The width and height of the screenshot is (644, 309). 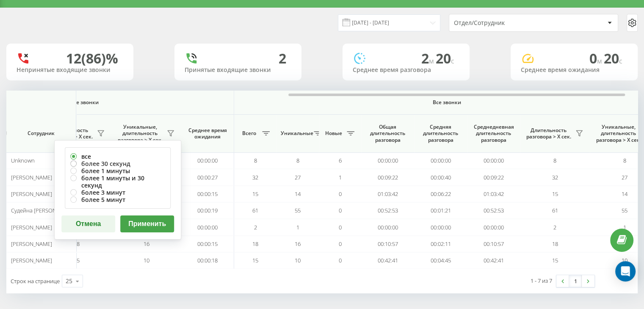 I want to click on span: 16, so click(x=298, y=244).